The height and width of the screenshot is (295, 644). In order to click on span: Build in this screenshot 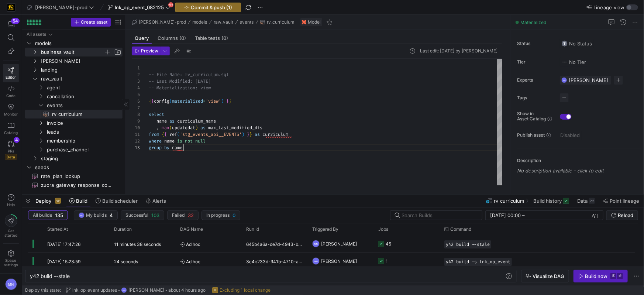, I will do `click(81, 201)`.